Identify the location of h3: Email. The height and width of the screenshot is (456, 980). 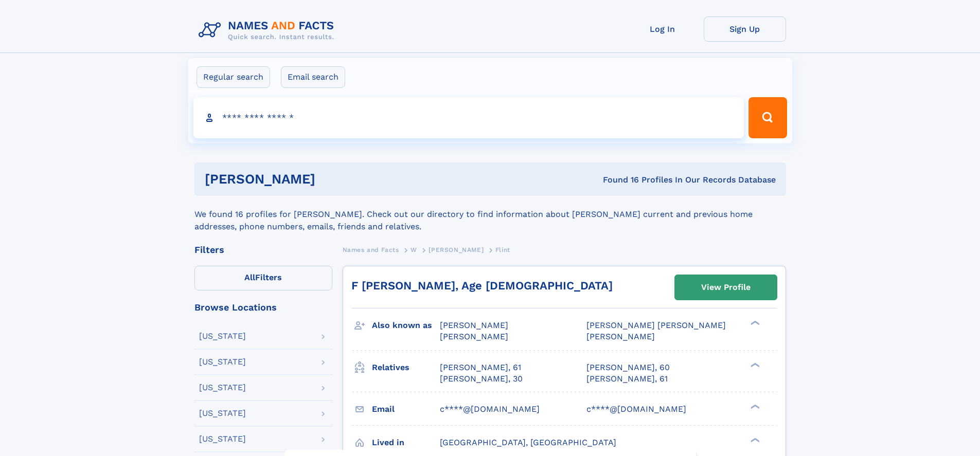
(406, 410).